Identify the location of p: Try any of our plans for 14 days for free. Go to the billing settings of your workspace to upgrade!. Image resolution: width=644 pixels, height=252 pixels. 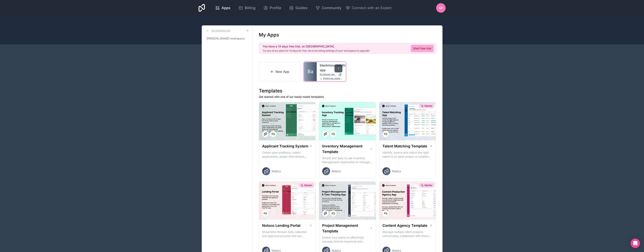
(316, 51).